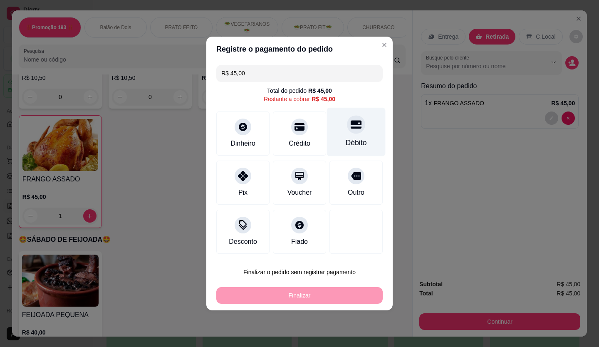  Describe the element at coordinates (300, 272) in the screenshot. I see `button: Finalizar o pedido sem registrar pagamento` at that location.